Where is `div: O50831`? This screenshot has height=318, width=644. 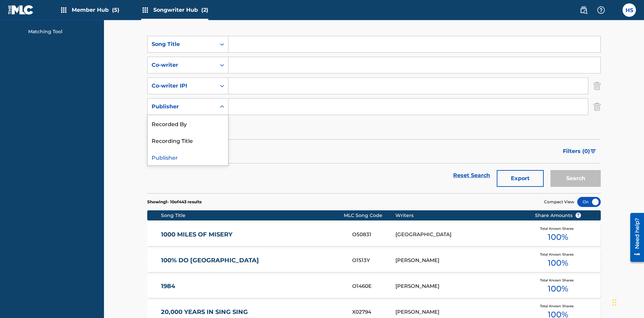
div: O50831 is located at coordinates (374, 234).